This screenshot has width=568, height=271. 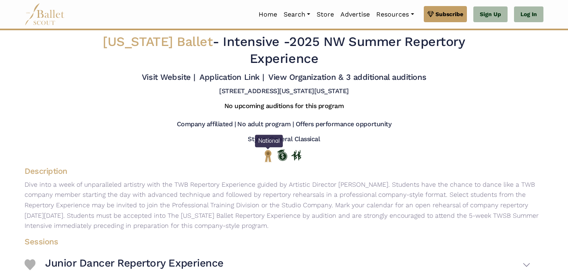 I want to click on div: National, so click(x=269, y=141).